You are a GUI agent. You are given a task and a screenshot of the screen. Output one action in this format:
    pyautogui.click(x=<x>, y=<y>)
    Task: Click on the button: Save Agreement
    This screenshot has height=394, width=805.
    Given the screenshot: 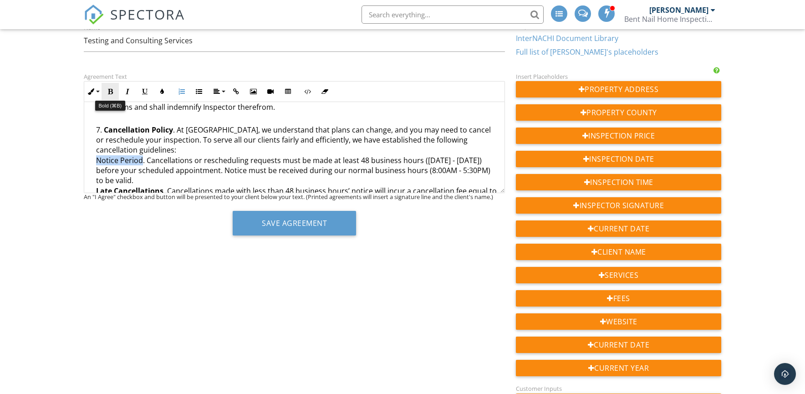 What is the action you would take?
    pyautogui.click(x=294, y=223)
    